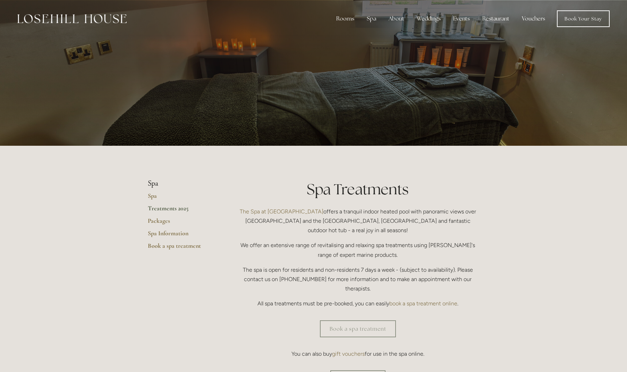 This screenshot has width=627, height=372. What do you see at coordinates (349, 354) in the screenshot?
I see `a: gift vouchers` at bounding box center [349, 354].